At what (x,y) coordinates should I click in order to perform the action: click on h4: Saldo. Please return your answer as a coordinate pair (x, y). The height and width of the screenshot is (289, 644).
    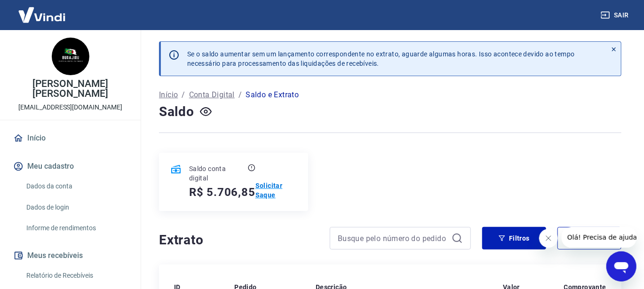
    Looking at the image, I should click on (177, 112).